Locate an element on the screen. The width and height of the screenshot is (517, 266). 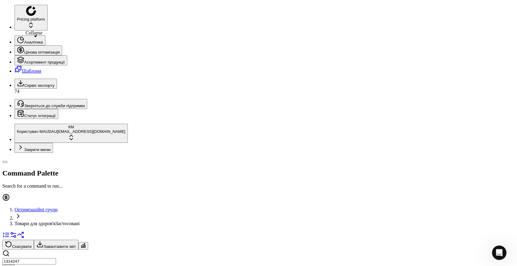
span: Зверніться до служби підтримки is located at coordinates (55, 106).